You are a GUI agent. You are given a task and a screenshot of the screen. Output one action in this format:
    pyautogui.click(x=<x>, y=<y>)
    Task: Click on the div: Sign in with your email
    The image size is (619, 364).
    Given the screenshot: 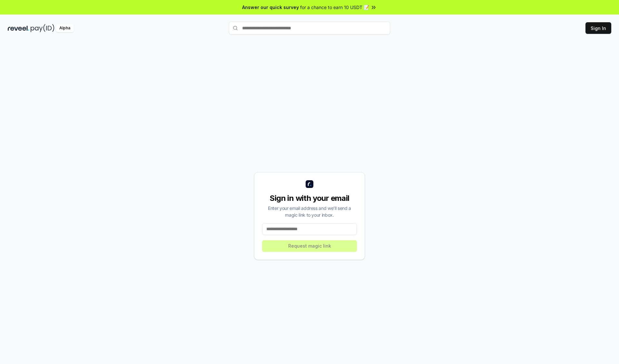 What is the action you would take?
    pyautogui.click(x=310, y=198)
    